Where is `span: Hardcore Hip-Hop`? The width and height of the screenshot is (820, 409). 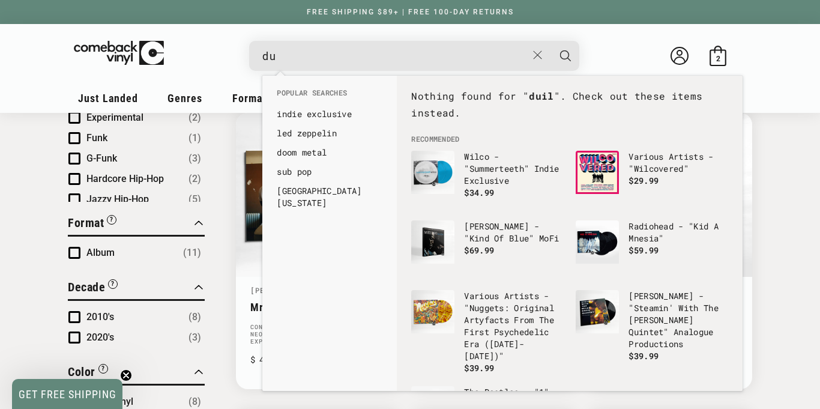
span: Hardcore Hip-Hop is located at coordinates (125, 178).